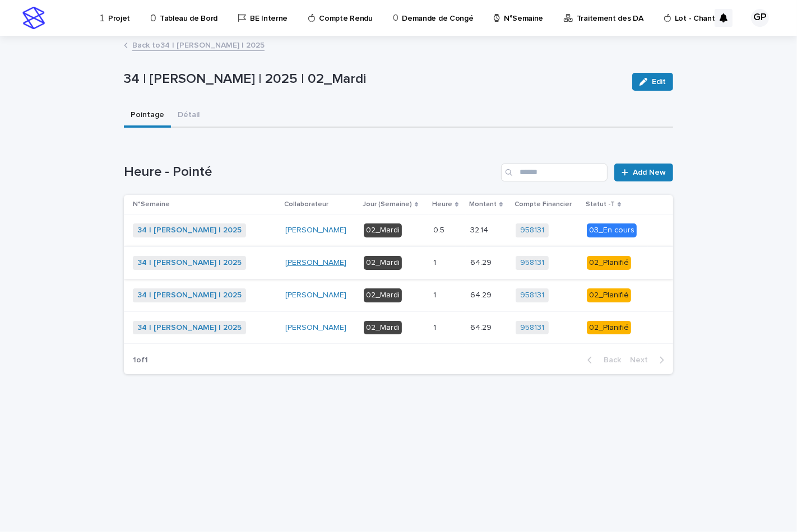  I want to click on p: Statut -T, so click(600, 204).